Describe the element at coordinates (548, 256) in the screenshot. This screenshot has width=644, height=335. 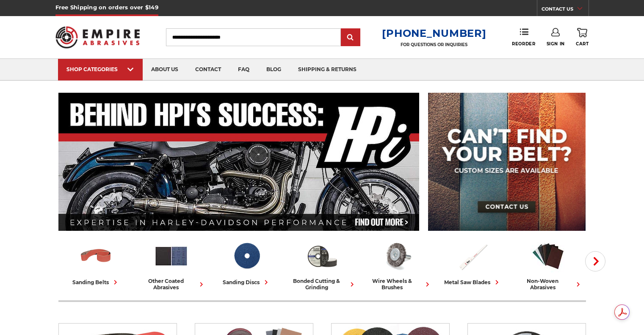
I see `img: Non-woven Abrasives` at that location.